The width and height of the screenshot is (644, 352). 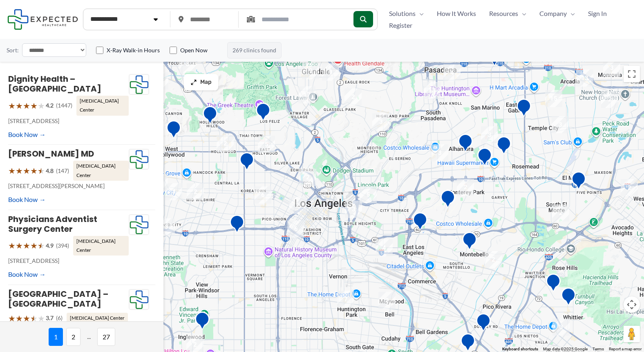 I want to click on div: Green Light Imaging, so click(x=484, y=324).